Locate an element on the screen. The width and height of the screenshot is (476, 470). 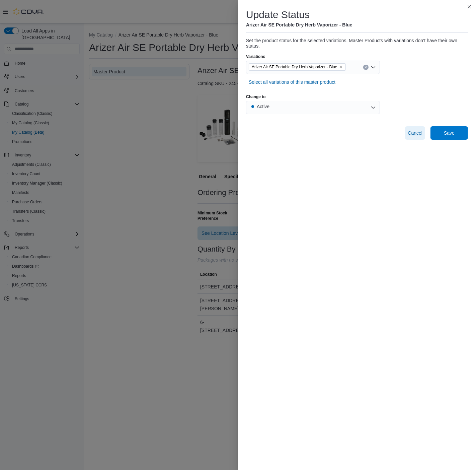
label: Change to is located at coordinates (256, 97).